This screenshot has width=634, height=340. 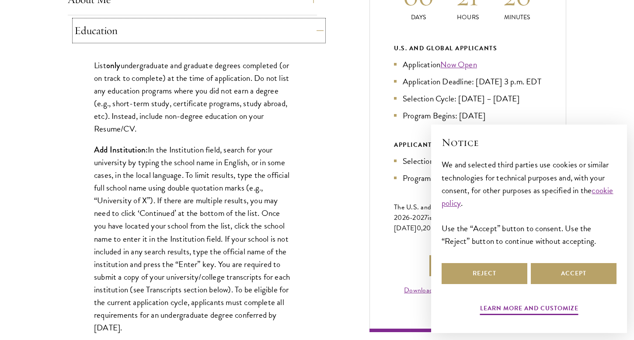 What do you see at coordinates (529, 143) in the screenshot?
I see `h2: Notice` at bounding box center [529, 143].